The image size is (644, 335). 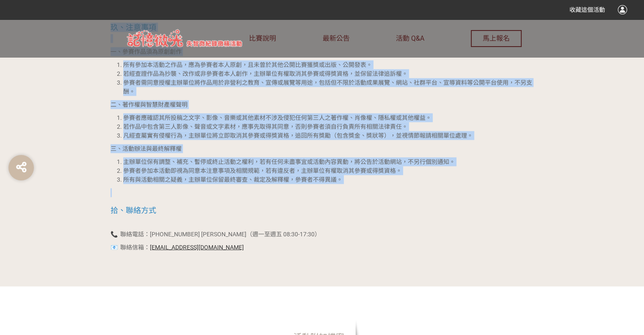 What do you see at coordinates (133, 210) in the screenshot?
I see `span: 拾、聯絡方式` at bounding box center [133, 210].